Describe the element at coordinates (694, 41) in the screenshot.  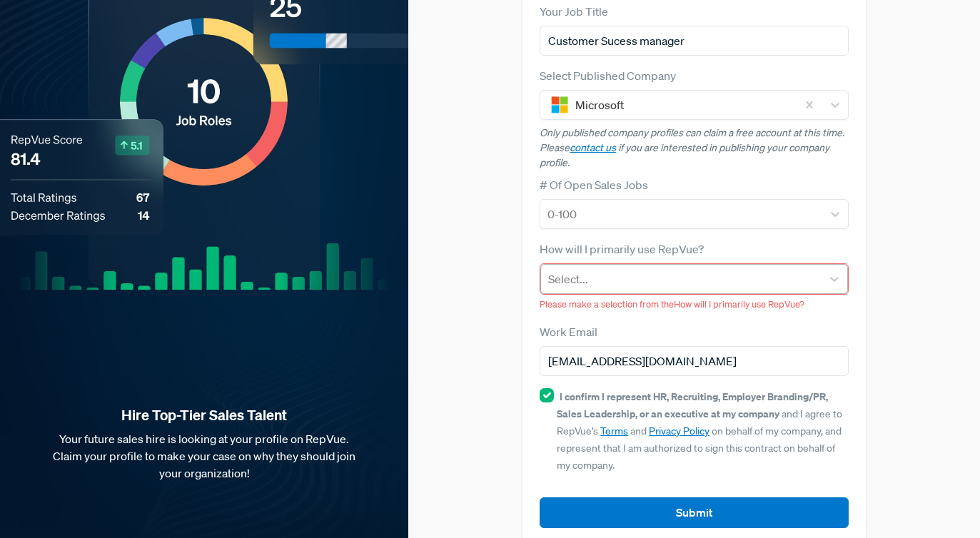
I see `input: Title` at that location.